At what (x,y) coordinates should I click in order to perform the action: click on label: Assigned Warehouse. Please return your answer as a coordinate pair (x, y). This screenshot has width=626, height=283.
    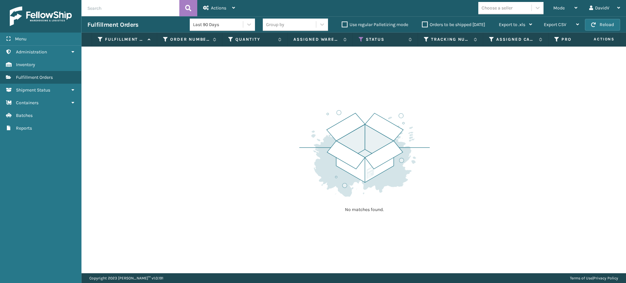
    Looking at the image, I should click on (316, 39).